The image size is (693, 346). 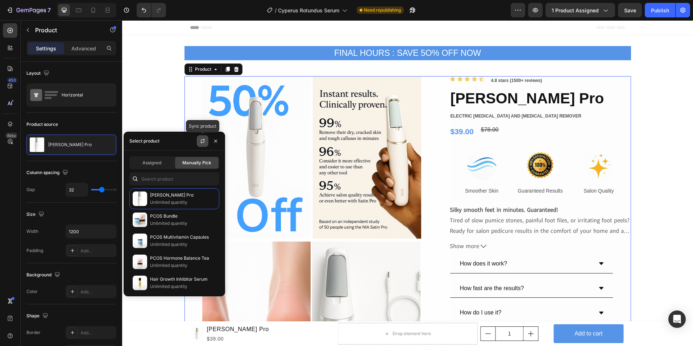 I want to click on div: Background, so click(x=44, y=275).